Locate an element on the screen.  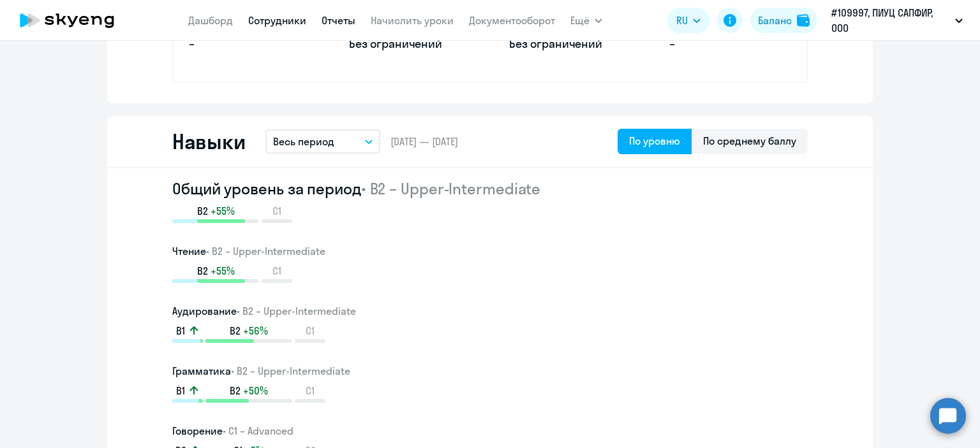
a: Сотрудники is located at coordinates (277, 20).